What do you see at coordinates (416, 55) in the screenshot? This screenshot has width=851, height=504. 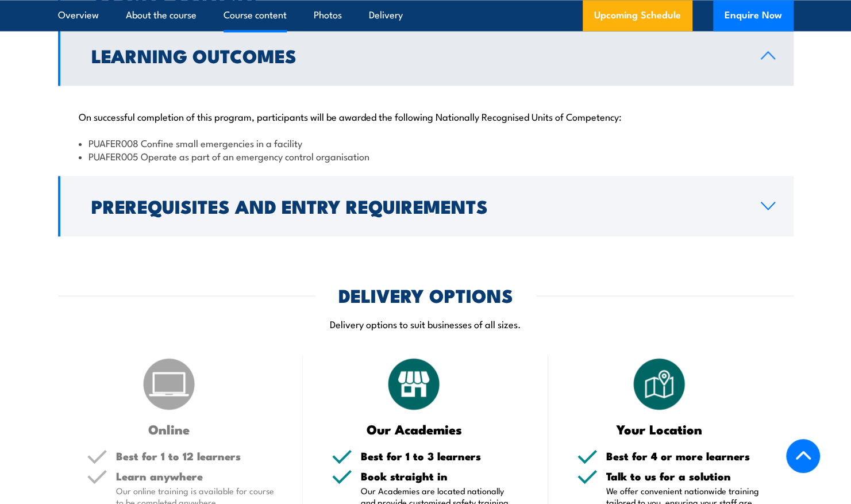 I see `h2: Learning Outcomes` at bounding box center [416, 55].